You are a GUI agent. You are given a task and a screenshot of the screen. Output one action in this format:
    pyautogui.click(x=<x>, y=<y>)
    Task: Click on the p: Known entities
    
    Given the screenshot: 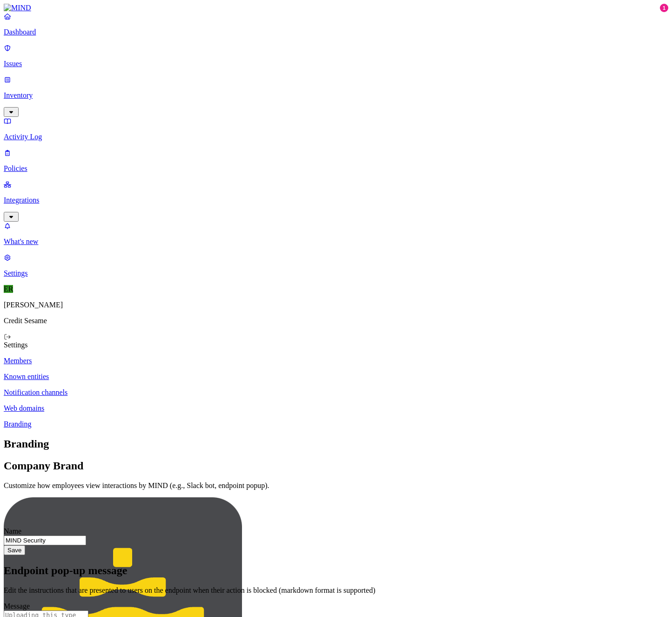 What is the action you would take?
    pyautogui.click(x=336, y=377)
    